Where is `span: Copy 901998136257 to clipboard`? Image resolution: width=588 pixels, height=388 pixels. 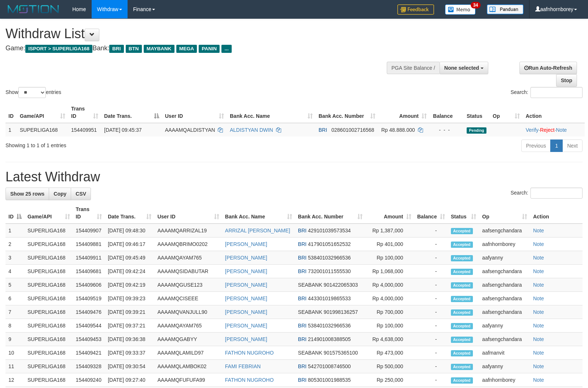
span: Copy 901998136257 to clipboard is located at coordinates (341, 312).